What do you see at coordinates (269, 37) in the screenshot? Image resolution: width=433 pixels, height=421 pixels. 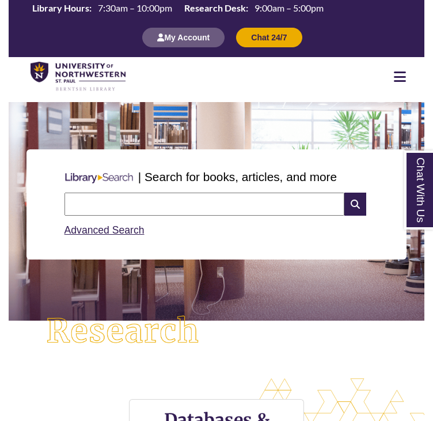 I see `button: Chat 24/7` at bounding box center [269, 37].